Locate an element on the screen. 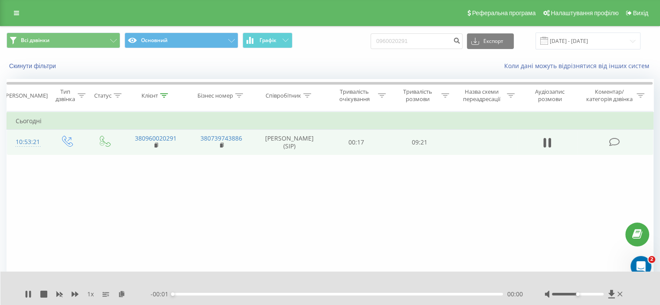 This screenshot has height=305, width=660. a: Коли дані можуть відрізнятися вiд інших систем is located at coordinates (578, 65).